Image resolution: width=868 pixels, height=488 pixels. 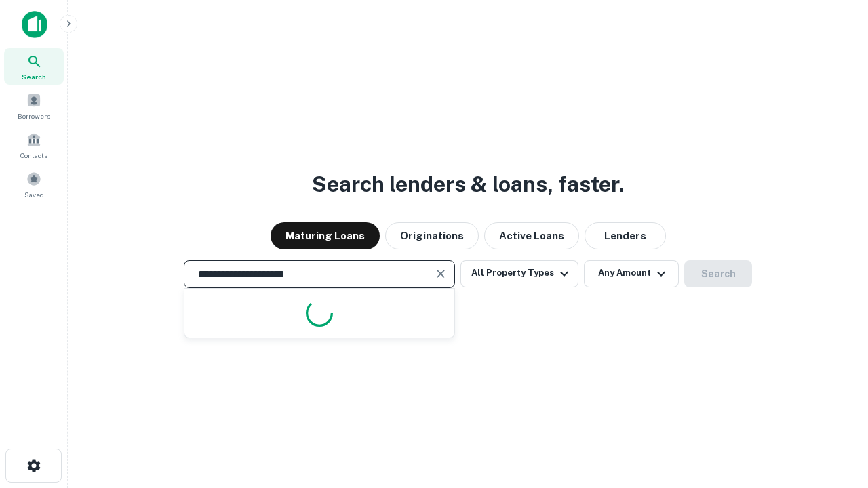 I want to click on img: capitalize-icon.png, so click(x=35, y=24).